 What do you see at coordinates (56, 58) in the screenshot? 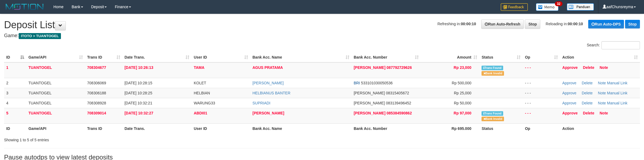
I see `th: Game/API: activate to sort column ascending` at bounding box center [56, 58].